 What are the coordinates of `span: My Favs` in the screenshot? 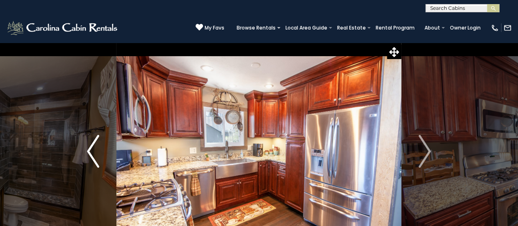 It's located at (215, 28).